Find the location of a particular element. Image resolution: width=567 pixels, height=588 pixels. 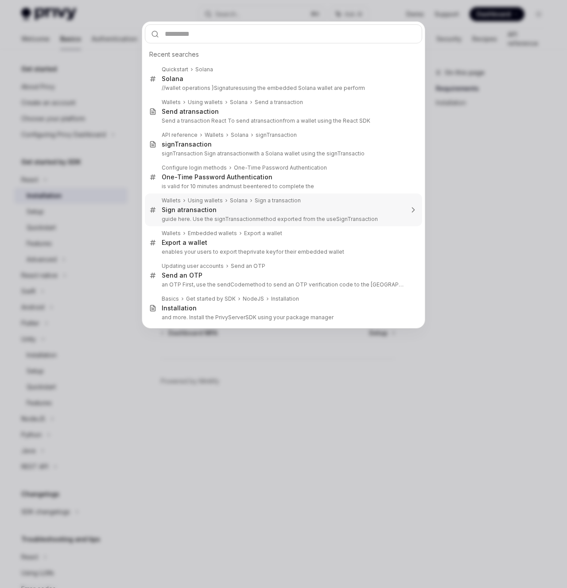

div: Embedded wallets is located at coordinates (212, 234).